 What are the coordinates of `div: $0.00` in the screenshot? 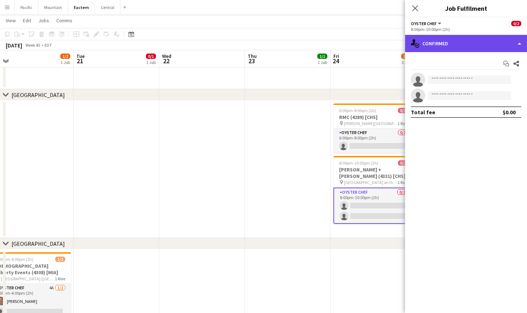 It's located at (510, 112).